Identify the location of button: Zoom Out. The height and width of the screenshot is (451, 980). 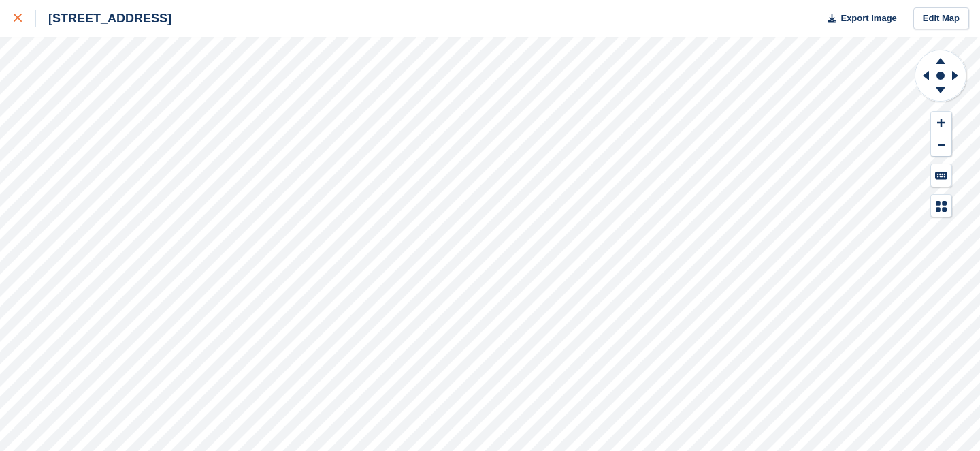
(941, 145).